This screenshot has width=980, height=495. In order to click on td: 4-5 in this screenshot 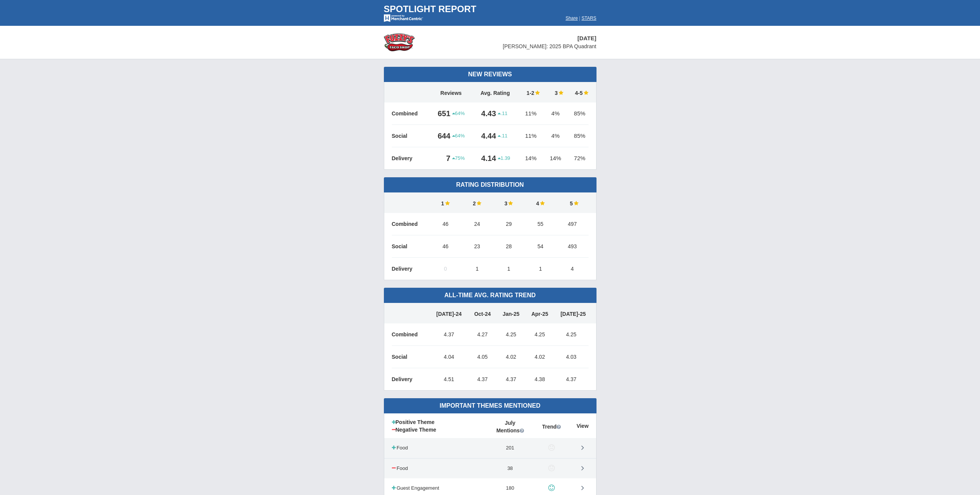, I will do `click(578, 92)`.